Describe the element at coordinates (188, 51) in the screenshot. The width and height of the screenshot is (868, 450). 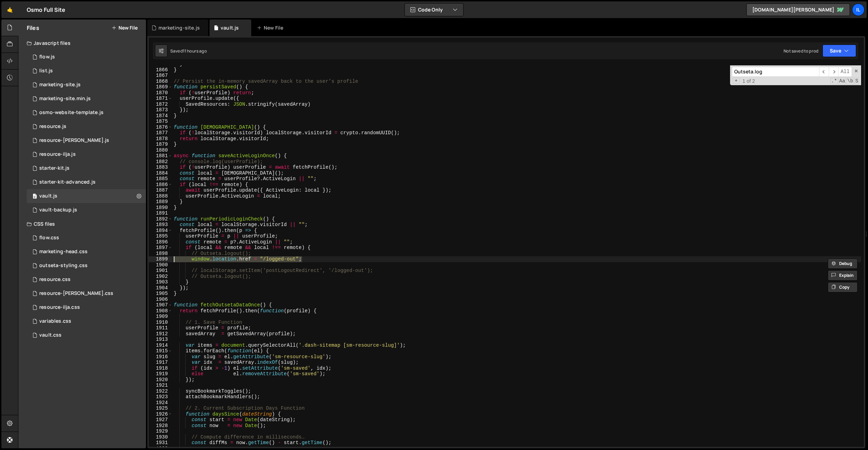
I see `div: Saved` at that location.